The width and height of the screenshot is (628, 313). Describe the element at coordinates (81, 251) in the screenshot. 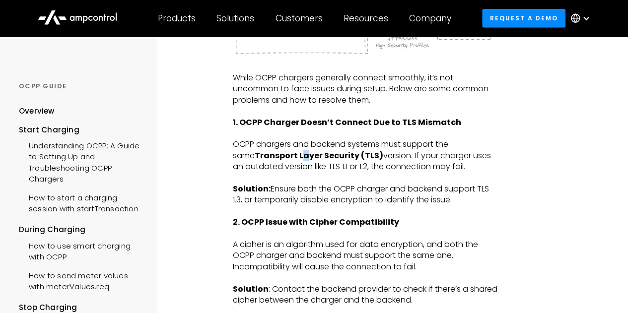

I see `a: How to use smart charging with OCPP` at that location.